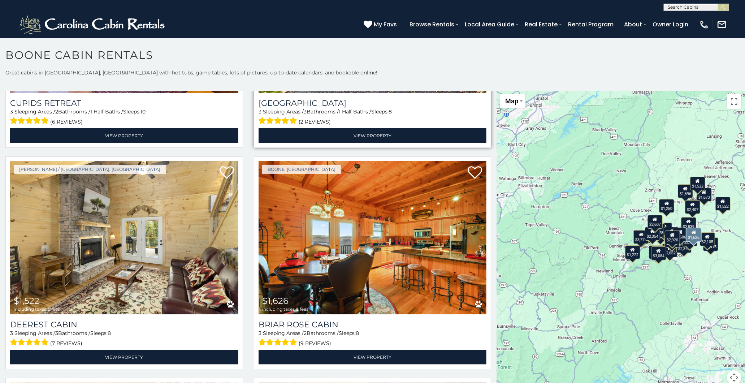 This screenshot has height=383, width=745. Describe the element at coordinates (381, 25) in the screenshot. I see `a: My Favs` at that location.